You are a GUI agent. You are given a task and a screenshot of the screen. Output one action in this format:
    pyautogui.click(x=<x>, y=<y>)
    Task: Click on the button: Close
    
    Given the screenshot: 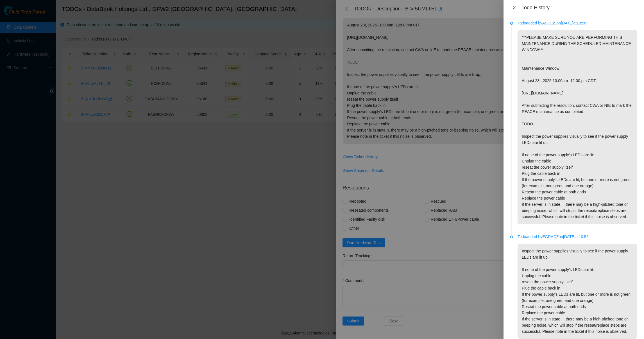 What is the action you would take?
    pyautogui.click(x=514, y=8)
    